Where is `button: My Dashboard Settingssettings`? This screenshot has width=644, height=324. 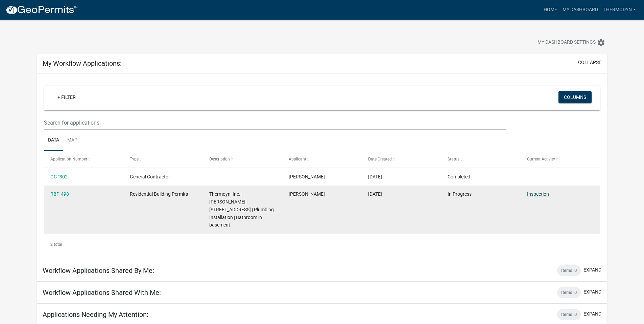
button: My Dashboard Settingssettings is located at coordinates (571, 42).